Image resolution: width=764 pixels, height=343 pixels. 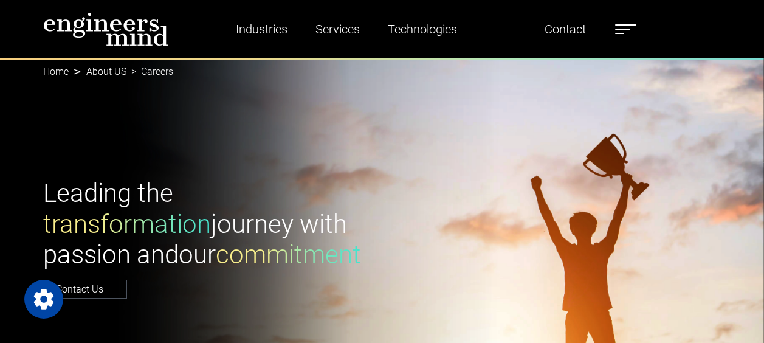 What do you see at coordinates (106, 29) in the screenshot?
I see `img: logo` at bounding box center [106, 29].